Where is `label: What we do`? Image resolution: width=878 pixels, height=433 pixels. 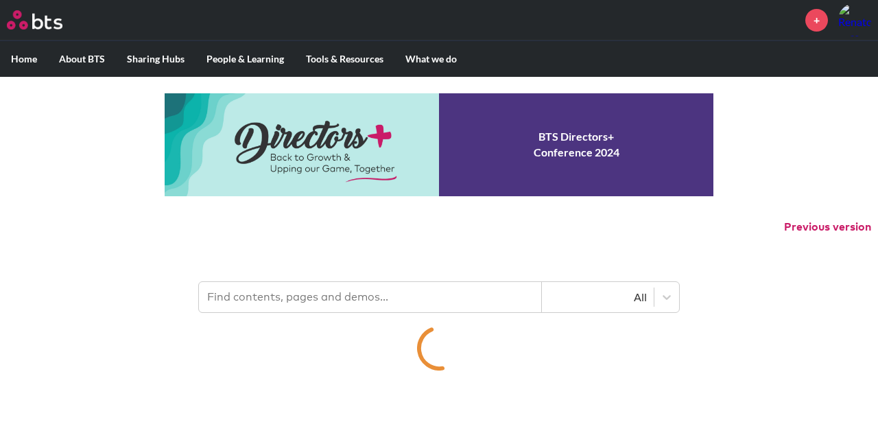
label: What we do is located at coordinates (431, 59).